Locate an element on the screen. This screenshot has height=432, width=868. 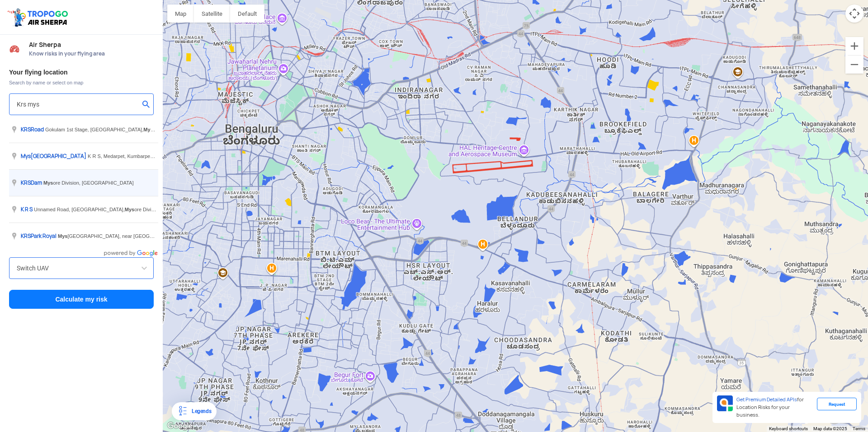
span: Map data ©2025 is located at coordinates (830, 429).